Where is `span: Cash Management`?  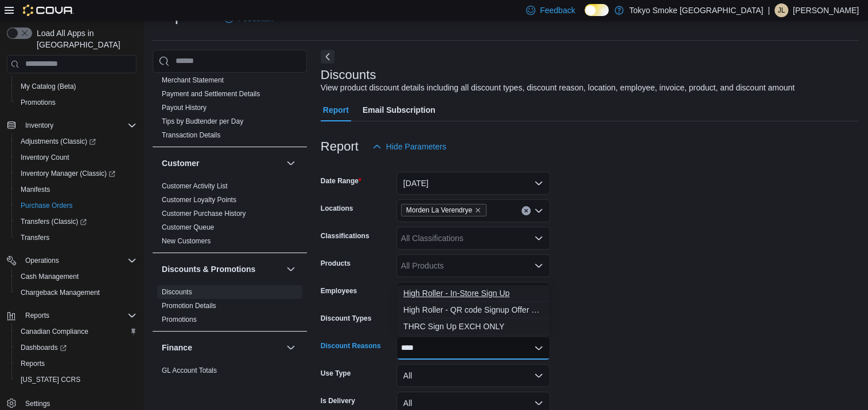 span: Cash Management is located at coordinates (49, 277).